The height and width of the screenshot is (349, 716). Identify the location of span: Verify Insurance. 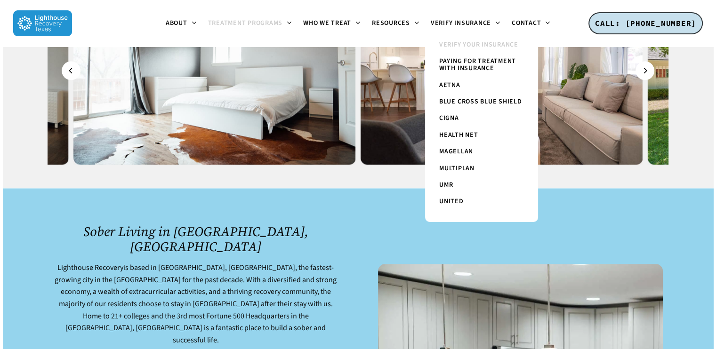
(461, 23).